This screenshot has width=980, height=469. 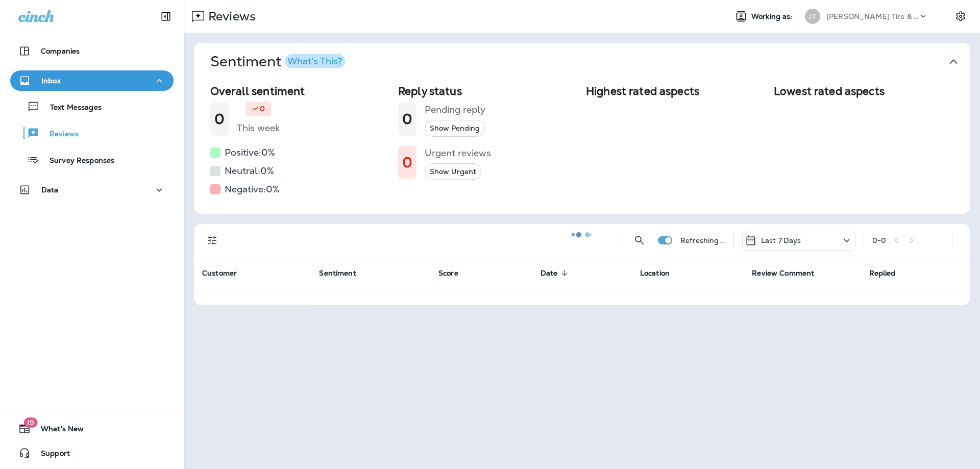 I want to click on button: Survey Responses, so click(x=92, y=159).